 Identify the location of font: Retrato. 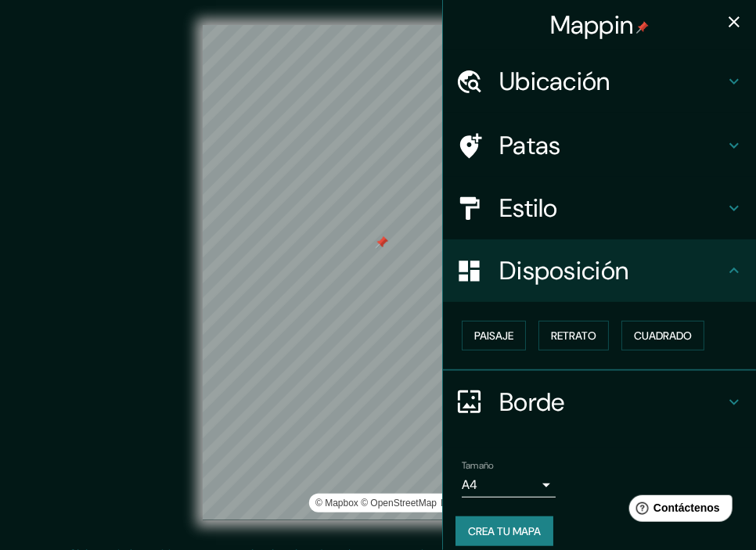
(574, 336).